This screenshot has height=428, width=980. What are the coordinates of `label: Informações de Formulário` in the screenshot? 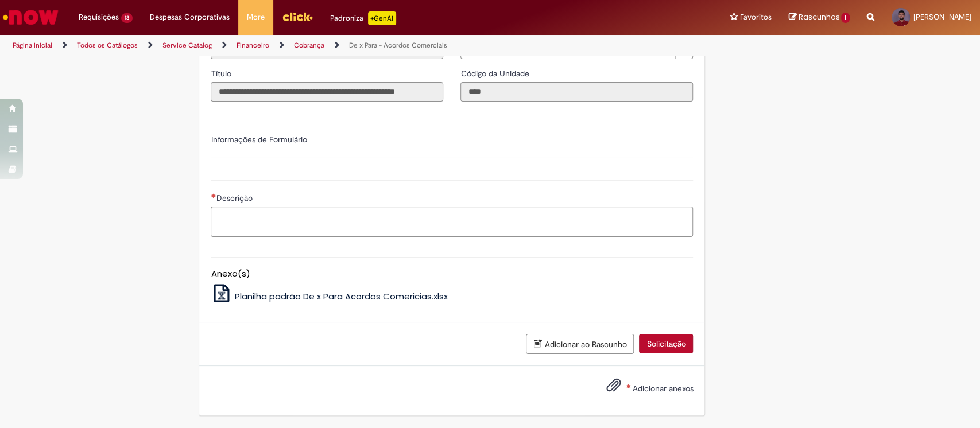 It's located at (258, 139).